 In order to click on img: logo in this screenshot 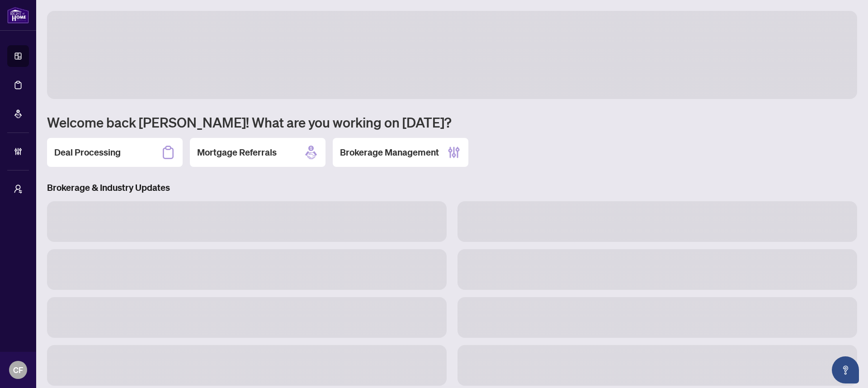, I will do `click(18, 15)`.